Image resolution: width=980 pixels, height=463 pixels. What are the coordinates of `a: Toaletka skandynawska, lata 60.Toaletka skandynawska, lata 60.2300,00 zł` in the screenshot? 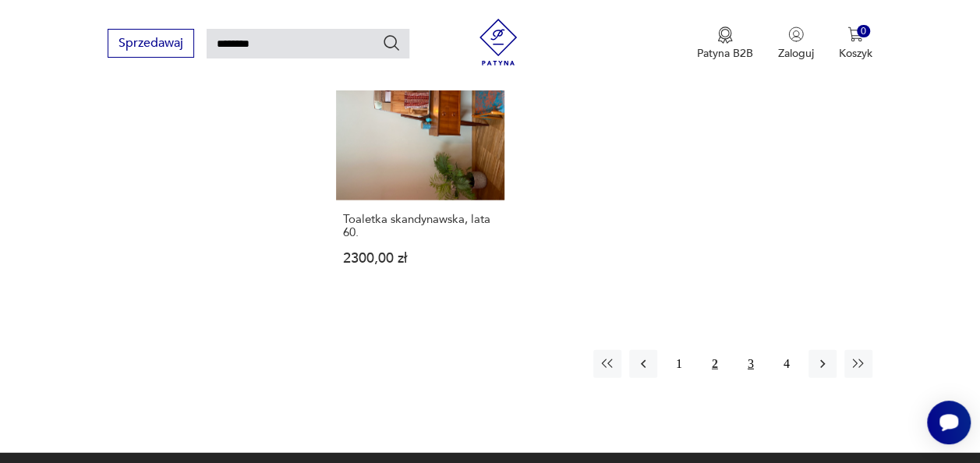 It's located at (420, 164).